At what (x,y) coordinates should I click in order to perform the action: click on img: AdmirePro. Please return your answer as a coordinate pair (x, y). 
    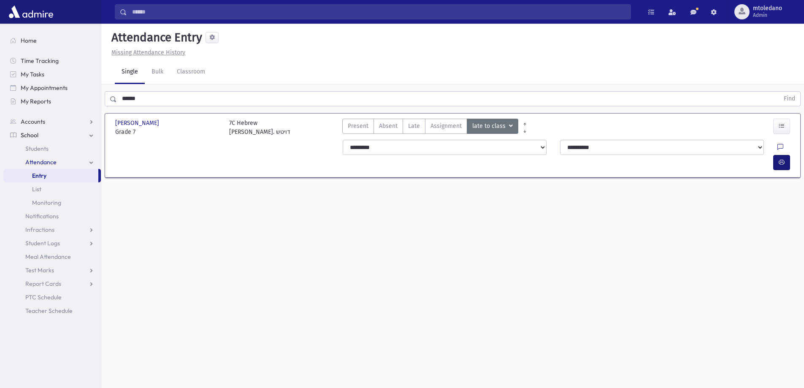
    Looking at the image, I should click on (31, 12).